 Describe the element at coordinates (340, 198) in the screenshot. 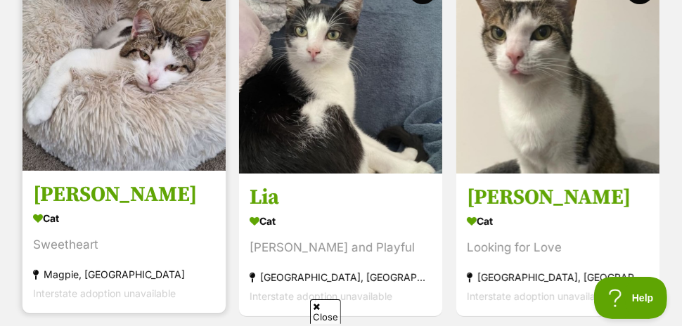

I see `h3: Lia` at that location.